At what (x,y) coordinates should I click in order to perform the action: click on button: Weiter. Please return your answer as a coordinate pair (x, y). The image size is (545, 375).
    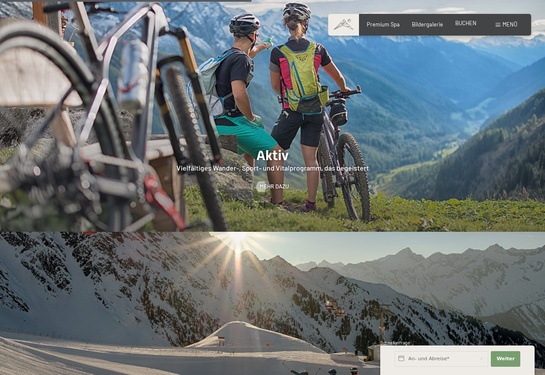
    Looking at the image, I should click on (505, 358).